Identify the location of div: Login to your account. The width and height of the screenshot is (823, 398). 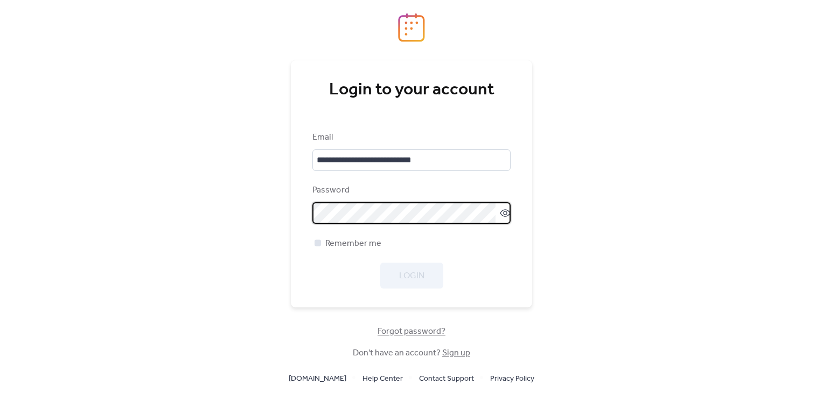
(412, 90).